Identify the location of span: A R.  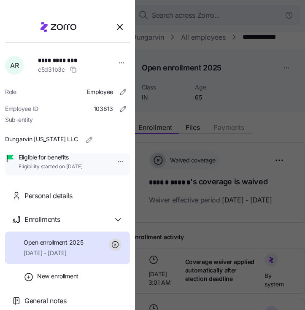
(14, 65).